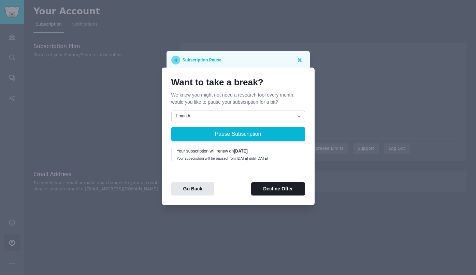 This screenshot has width=476, height=275. Describe the element at coordinates (278, 189) in the screenshot. I see `button: Decline Offer` at that location.